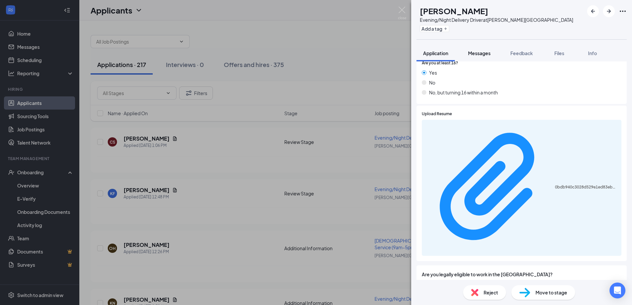  What do you see at coordinates (617, 291) in the screenshot?
I see `div: Open Intercom Messenger` at bounding box center [617, 291].